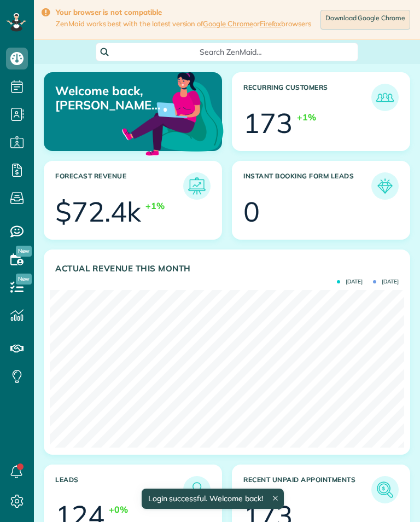 This screenshot has width=420, height=522. What do you see at coordinates (118, 509) in the screenshot?
I see `div: +0%` at bounding box center [118, 509].